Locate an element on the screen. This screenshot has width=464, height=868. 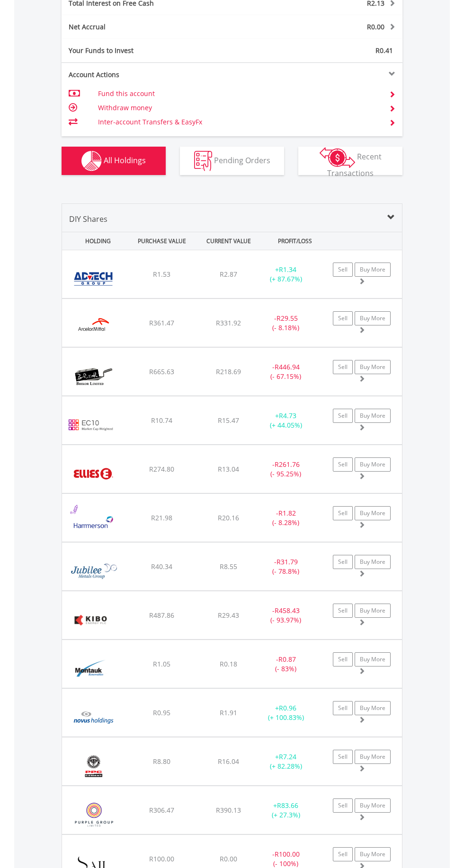
span: R4.73 is located at coordinates (288, 415).